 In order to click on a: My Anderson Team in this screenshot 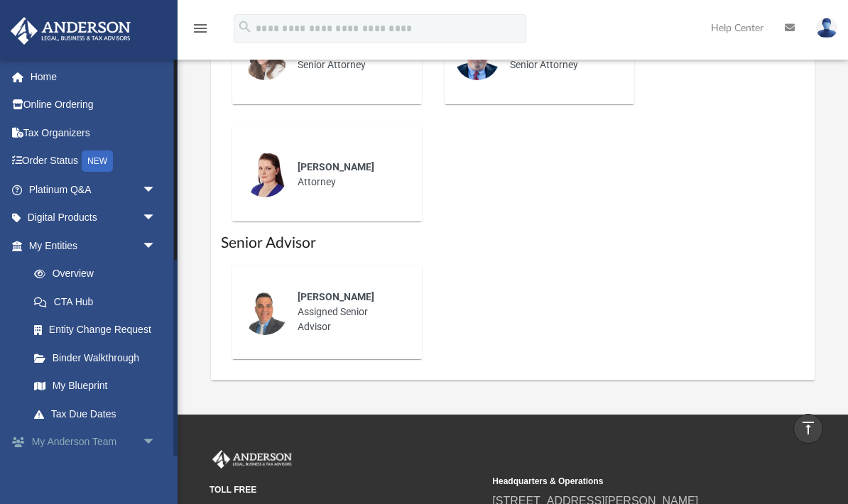, I will do `click(95, 470)`.